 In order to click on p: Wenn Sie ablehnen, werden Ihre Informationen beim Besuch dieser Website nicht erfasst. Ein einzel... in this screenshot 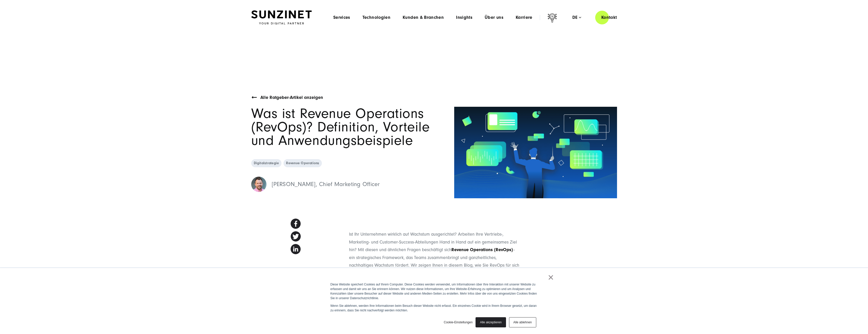, I will do `click(434, 308)`.